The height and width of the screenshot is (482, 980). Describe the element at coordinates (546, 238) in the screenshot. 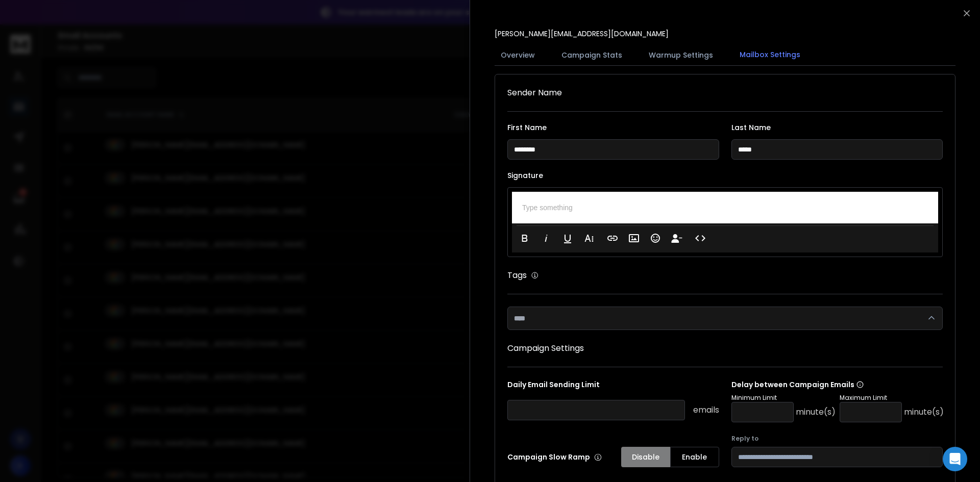

I see `button: Italic (Ctrl+I)` at that location.